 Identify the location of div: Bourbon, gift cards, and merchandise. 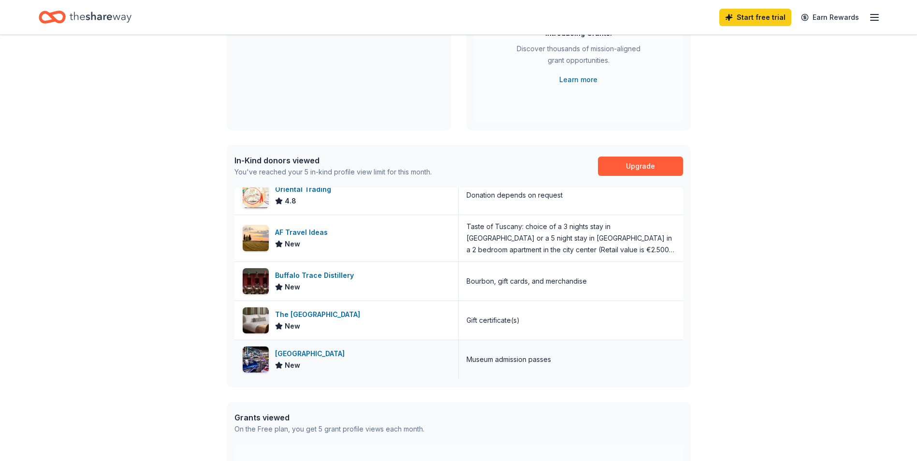
(526, 281).